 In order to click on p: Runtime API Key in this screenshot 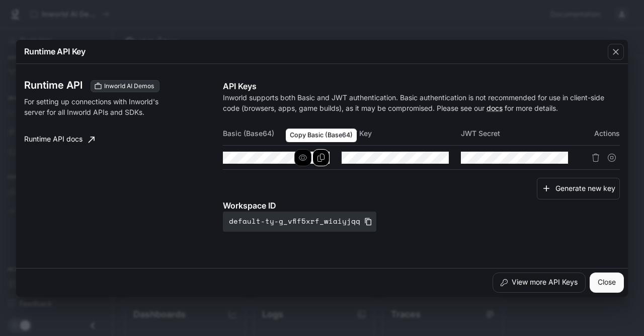, I will do `click(55, 51)`.